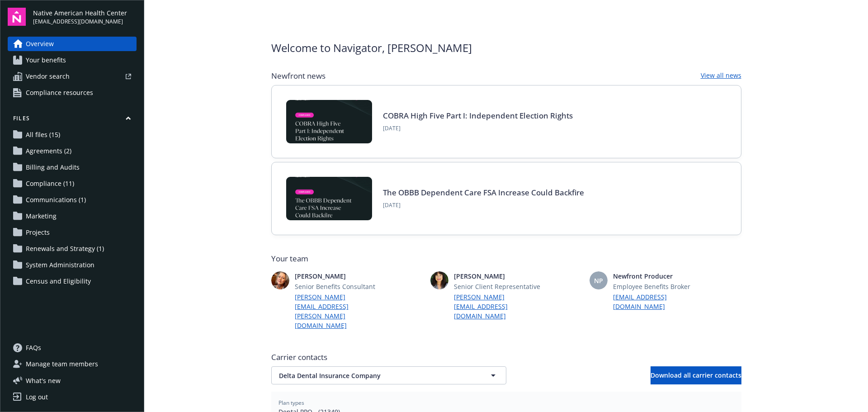  I want to click on span: FAQs, so click(34, 347).